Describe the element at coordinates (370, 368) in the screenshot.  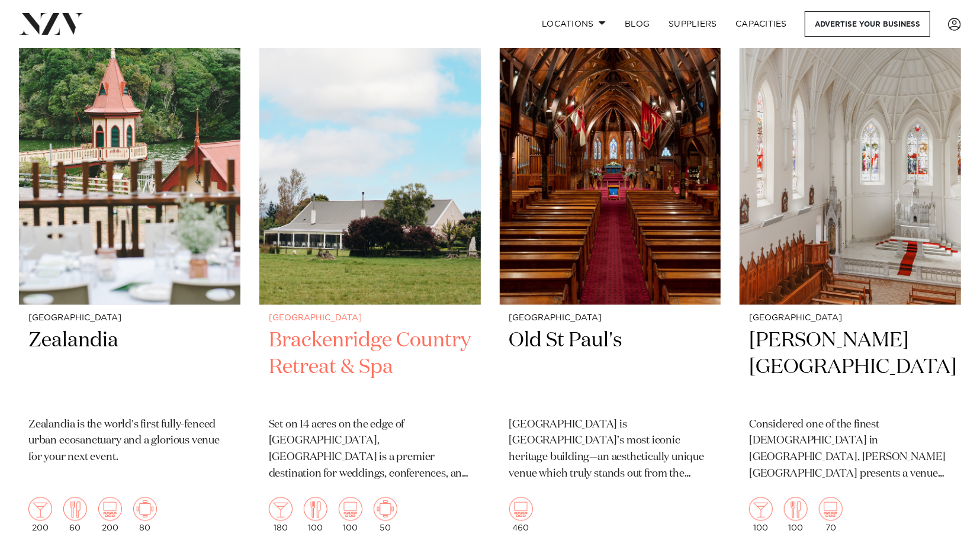
I see `h2: Brackenridge Country Retreat & Spa` at that location.